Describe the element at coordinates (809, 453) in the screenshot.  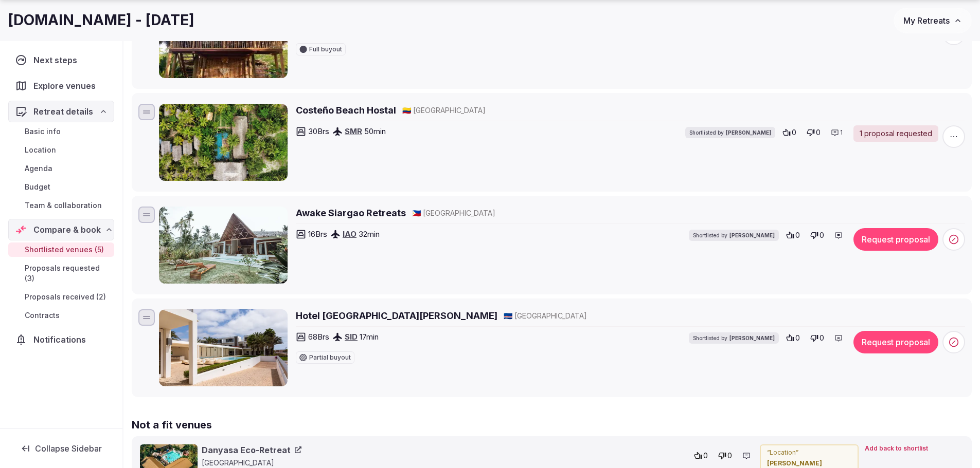
I see `p: “ Location ”` at that location.